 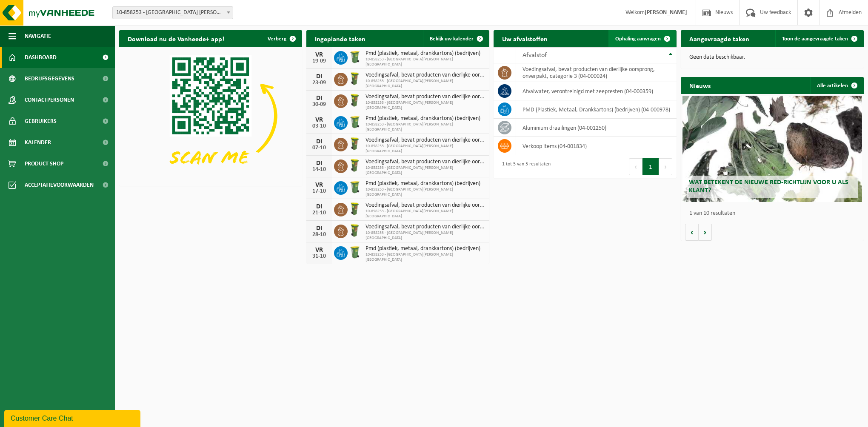 What do you see at coordinates (50, 100) in the screenshot?
I see `span: Contactpersonen` at bounding box center [50, 100].